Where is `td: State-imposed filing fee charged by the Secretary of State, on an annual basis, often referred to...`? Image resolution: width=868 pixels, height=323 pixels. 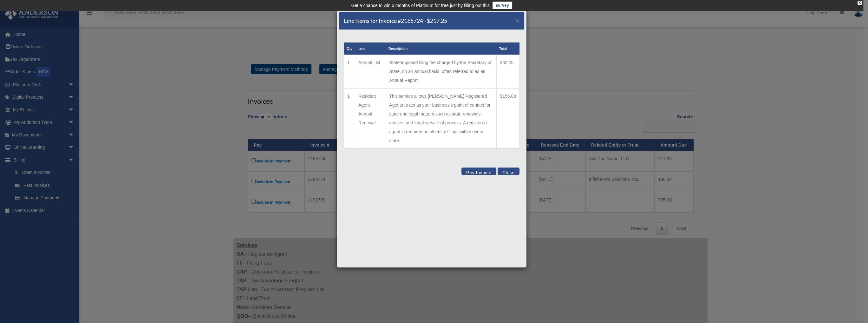
td: State-imposed filing fee charged by the Secretary of State, on an annual basis, often referred to... is located at coordinates (441, 71).